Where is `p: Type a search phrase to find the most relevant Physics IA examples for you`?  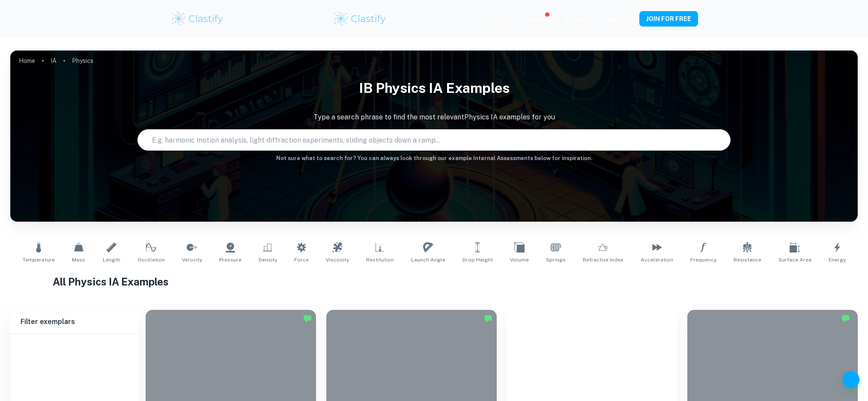
p: Type a search phrase to find the most relevant Physics IA examples for you is located at coordinates (434, 117).